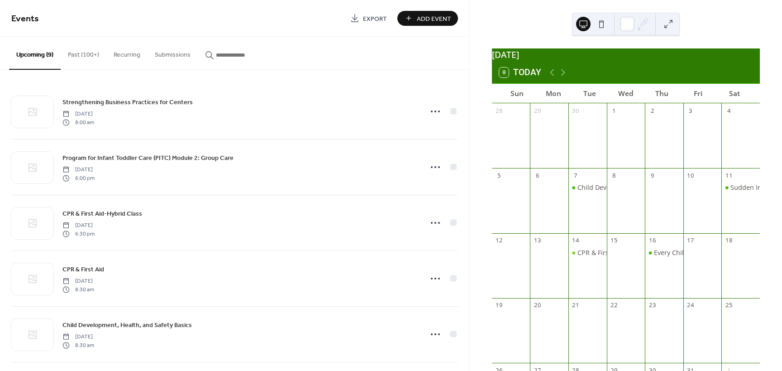 This screenshot has width=782, height=371. I want to click on div: 9, so click(653, 176).